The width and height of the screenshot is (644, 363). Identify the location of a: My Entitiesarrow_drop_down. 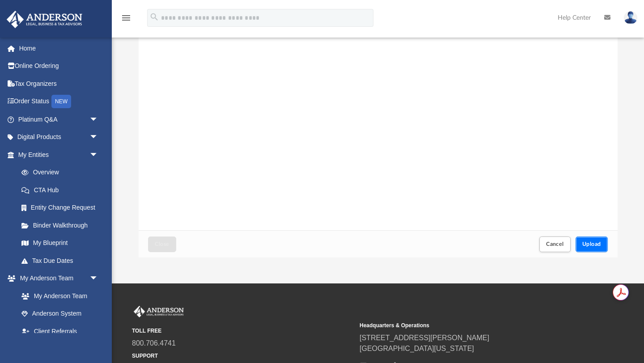
(59, 155).